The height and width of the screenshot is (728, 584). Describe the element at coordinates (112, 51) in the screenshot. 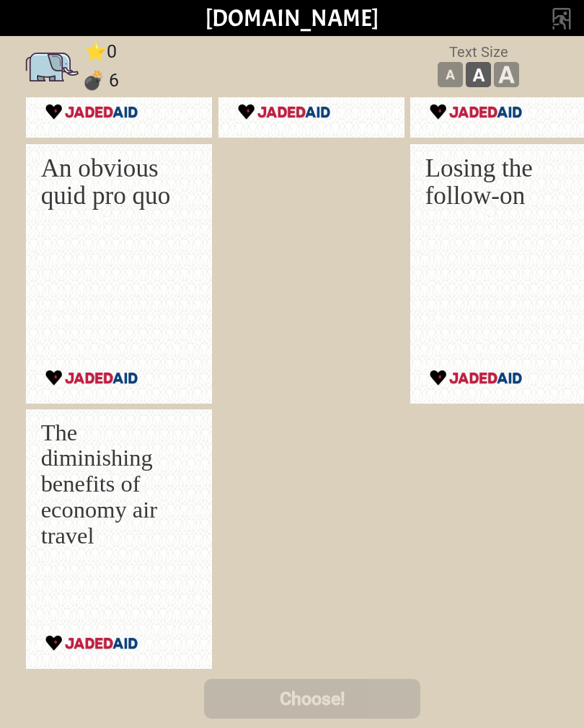

I see `span: 0` at that location.